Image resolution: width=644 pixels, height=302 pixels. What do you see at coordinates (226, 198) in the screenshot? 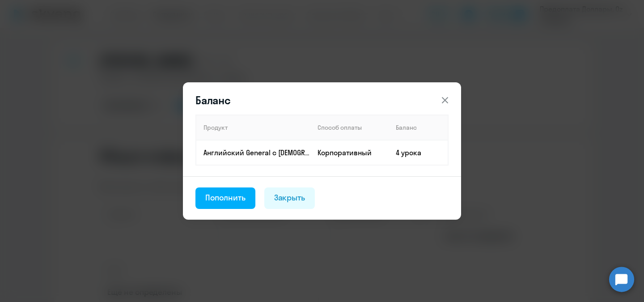
I see `div: Пополнить` at bounding box center [226, 198].